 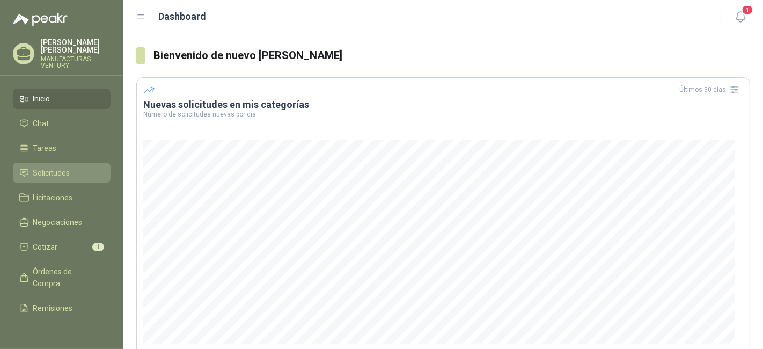 I want to click on a: Órdenes de Compra, so click(x=62, y=277).